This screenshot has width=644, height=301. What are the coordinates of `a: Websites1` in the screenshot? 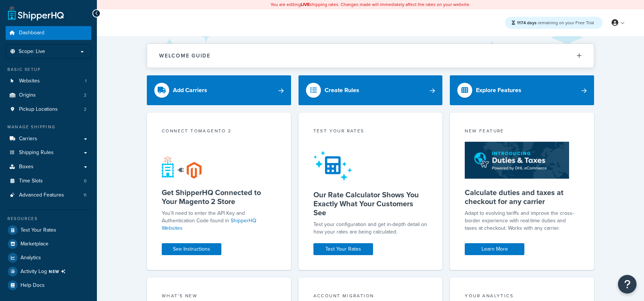 It's located at (49, 81).